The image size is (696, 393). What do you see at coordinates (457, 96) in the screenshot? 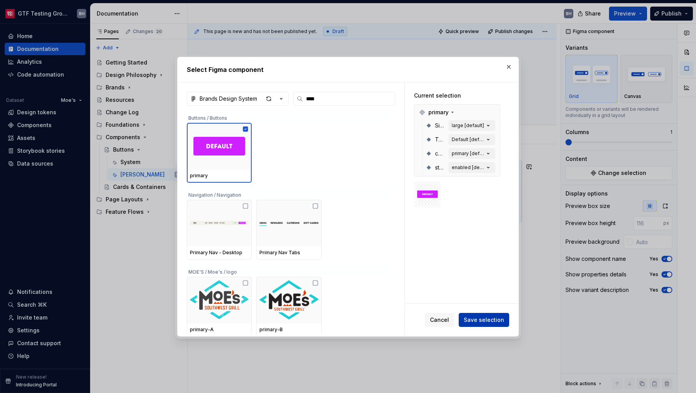
I see `div: Current selection` at bounding box center [457, 96].